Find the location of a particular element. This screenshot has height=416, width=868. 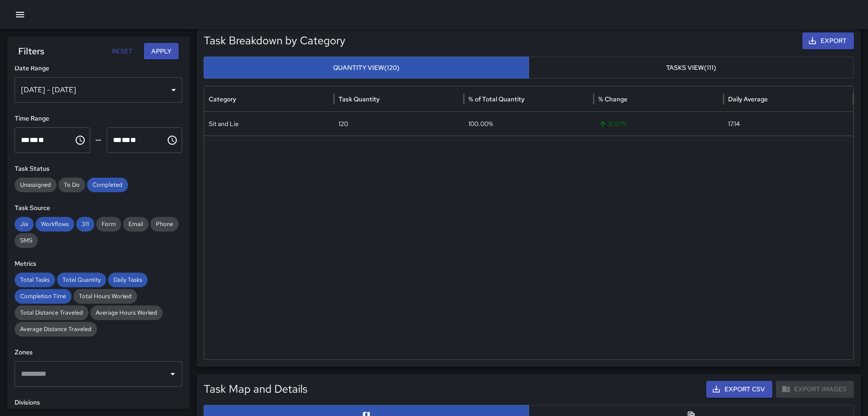

span: Form is located at coordinates (109, 224).